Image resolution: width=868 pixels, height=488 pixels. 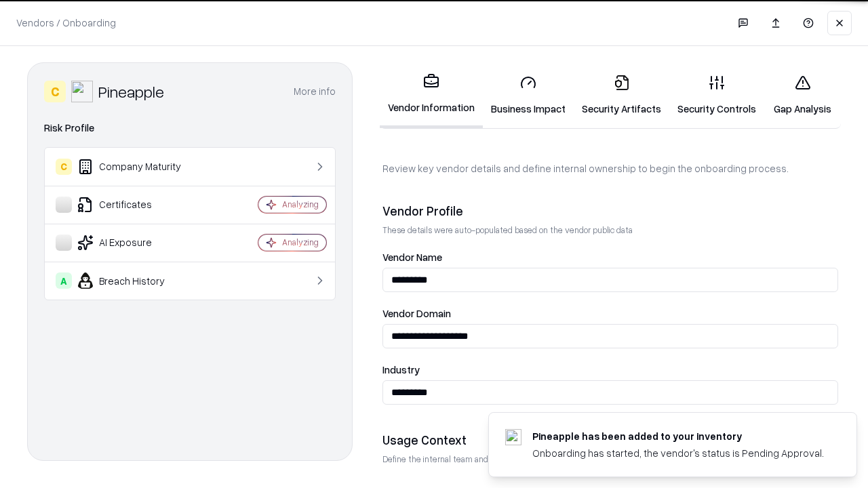 What do you see at coordinates (610, 440) in the screenshot?
I see `div: Usage Context` at bounding box center [610, 440].